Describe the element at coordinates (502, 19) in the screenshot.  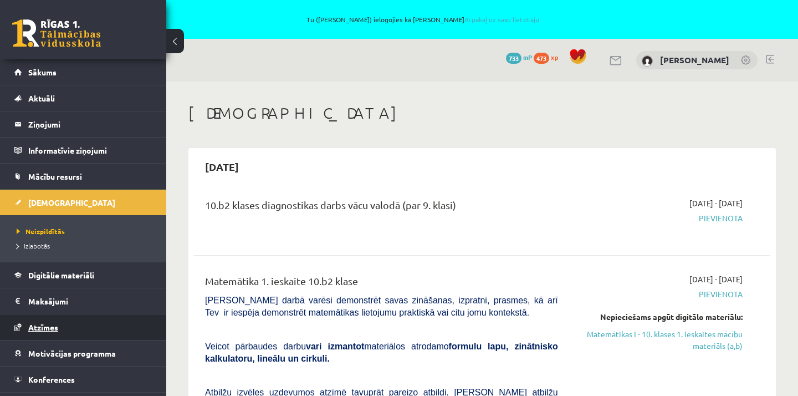
I see `a: Atpakaļ uz savu lietotāju` at that location.